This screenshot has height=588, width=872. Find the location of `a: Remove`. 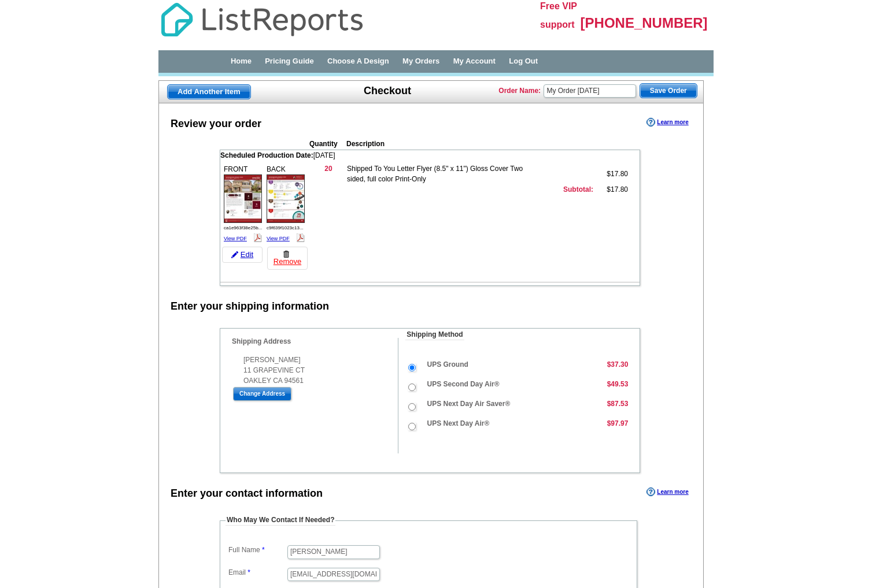

a: Remove is located at coordinates (287, 259).